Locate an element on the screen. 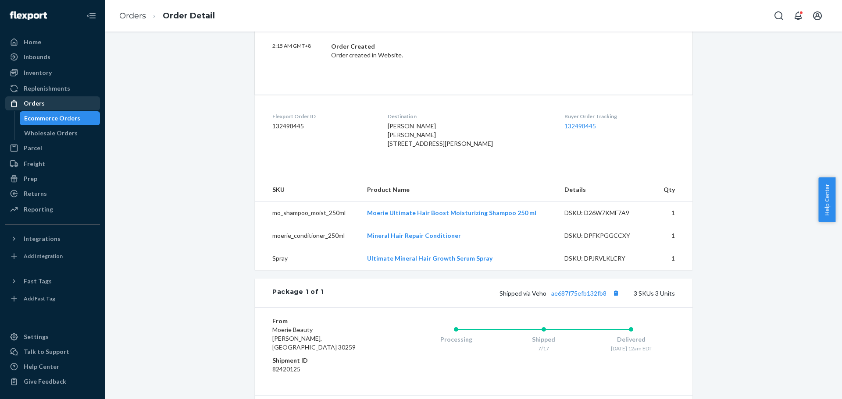 Image resolution: width=842 pixels, height=399 pixels. ol: breadcrumbs is located at coordinates (167, 16).